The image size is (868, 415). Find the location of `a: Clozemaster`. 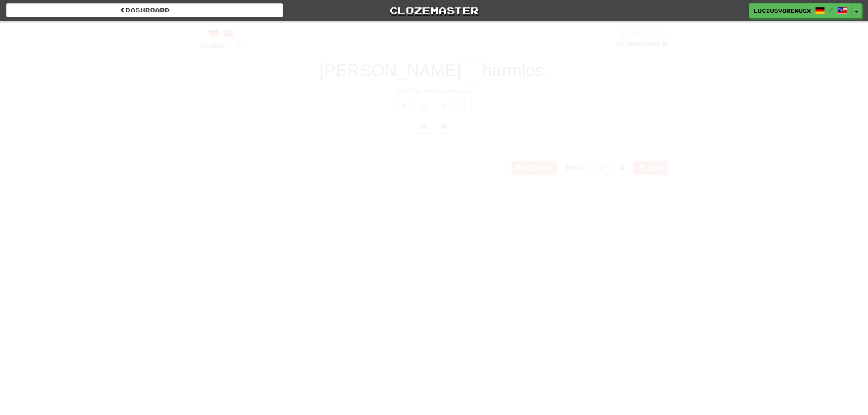

a: Clozemaster is located at coordinates (433, 10).